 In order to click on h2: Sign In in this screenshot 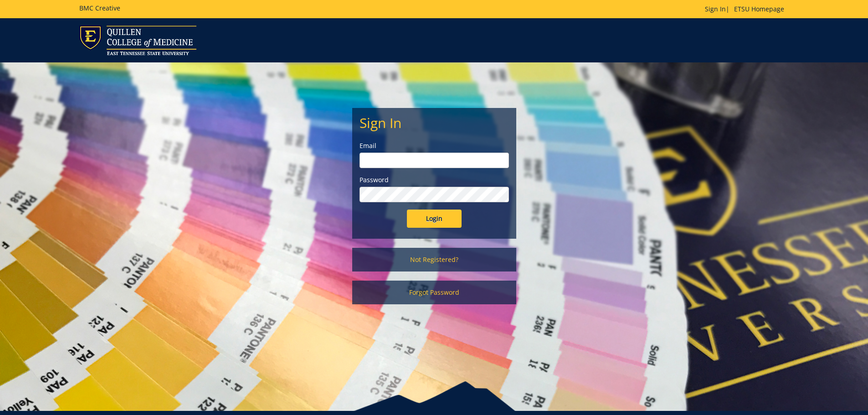, I will do `click(434, 123)`.